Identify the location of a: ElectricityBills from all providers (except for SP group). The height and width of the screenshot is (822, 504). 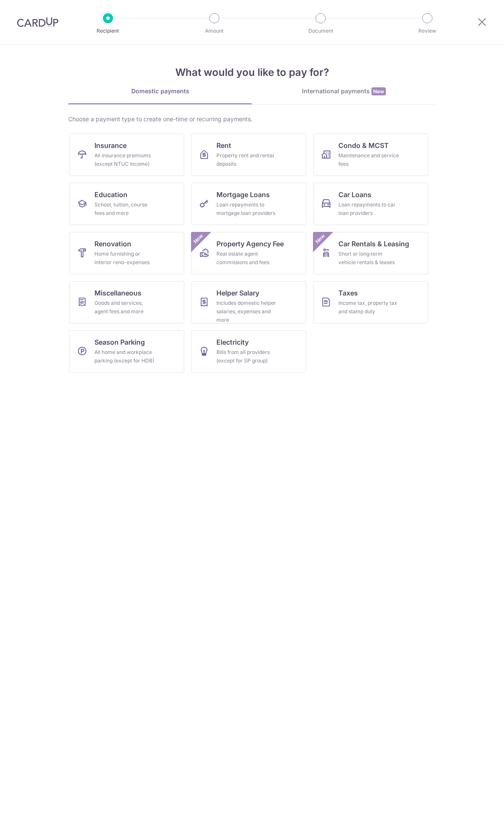
(248, 351).